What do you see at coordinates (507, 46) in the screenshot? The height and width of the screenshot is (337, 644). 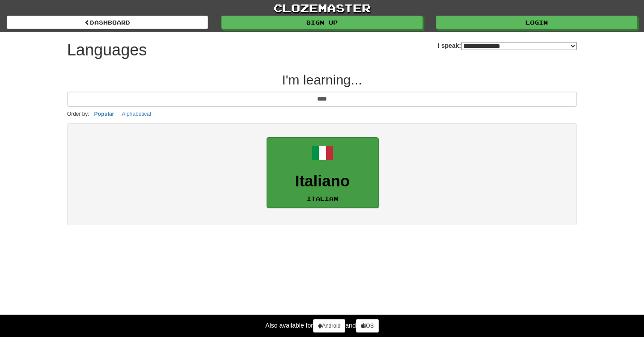 I see `label: I speak:` at bounding box center [507, 46].